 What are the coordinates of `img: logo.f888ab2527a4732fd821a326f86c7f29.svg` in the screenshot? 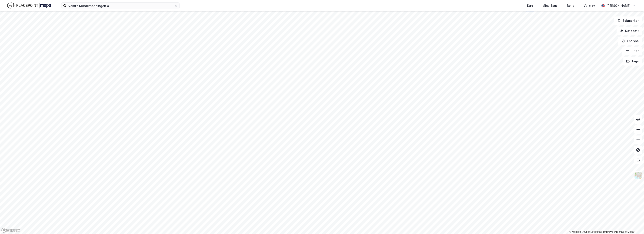 It's located at (29, 6).